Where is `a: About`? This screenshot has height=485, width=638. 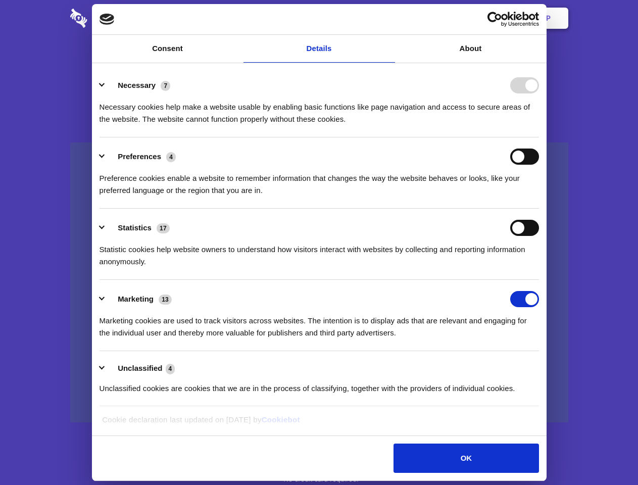 a: About is located at coordinates (470, 48).